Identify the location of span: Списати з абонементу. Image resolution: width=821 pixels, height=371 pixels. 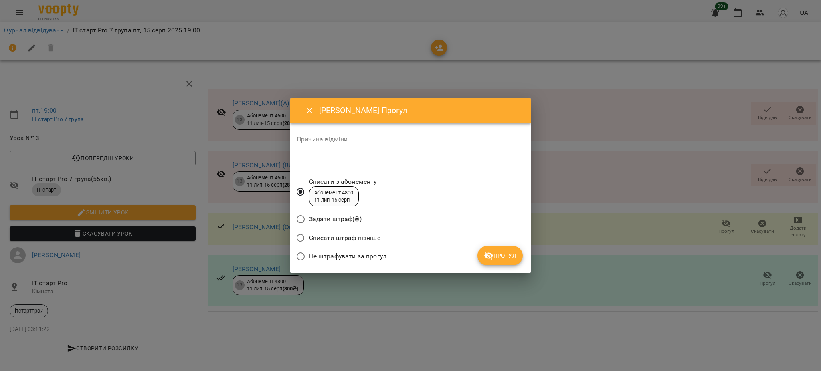
(343, 182).